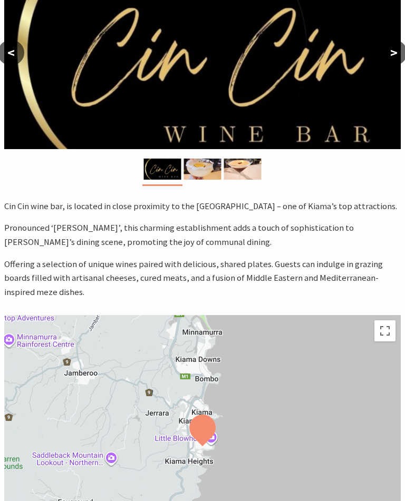 This screenshot has height=501, width=405. Describe the element at coordinates (385, 331) in the screenshot. I see `button: Toggle fullscreen view` at that location.